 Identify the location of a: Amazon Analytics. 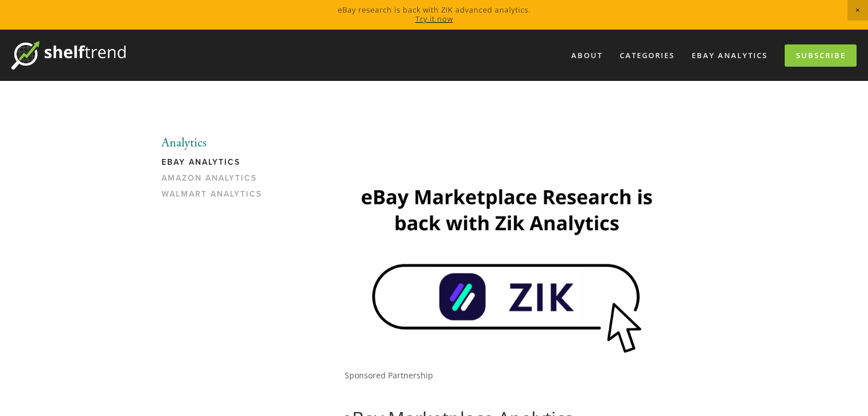
(215, 181).